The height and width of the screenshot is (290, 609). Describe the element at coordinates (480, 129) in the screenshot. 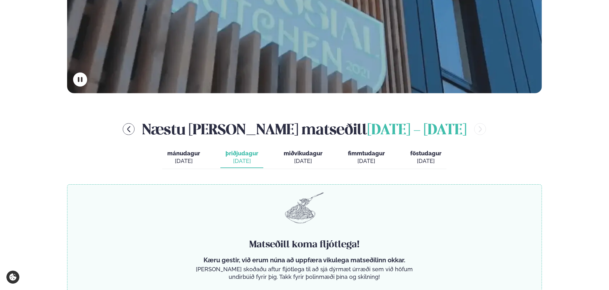

I see `button: menu-btn-right` at that location.